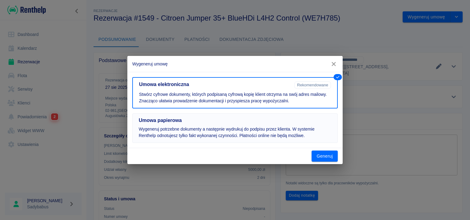  What do you see at coordinates (235, 93) in the screenshot?
I see `button: Umowa elektronicznaRekomendowaneStwórz cyfrowe dokumenty, których podpisaną cyfrową kopię klient ...` at bounding box center [235, 93].